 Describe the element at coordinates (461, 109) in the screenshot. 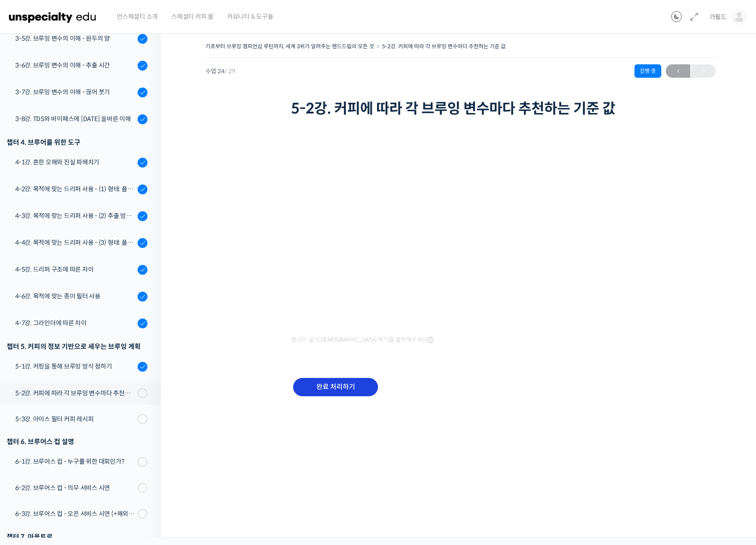

I see `h1: 5-2강. 커피에 따라 각 브루잉 변수마다 추천하는 기준 값` at that location.